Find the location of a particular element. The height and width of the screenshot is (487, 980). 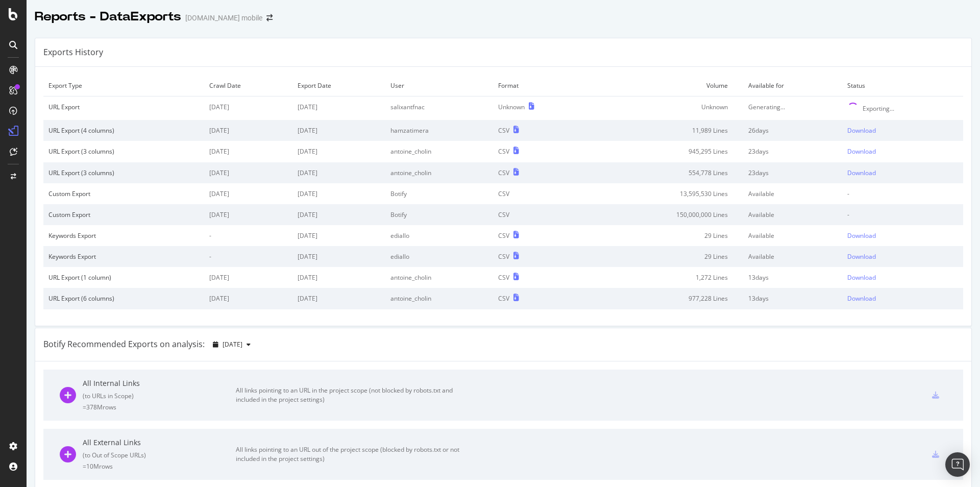

div: URL Export (1 column) is located at coordinates (124, 277).